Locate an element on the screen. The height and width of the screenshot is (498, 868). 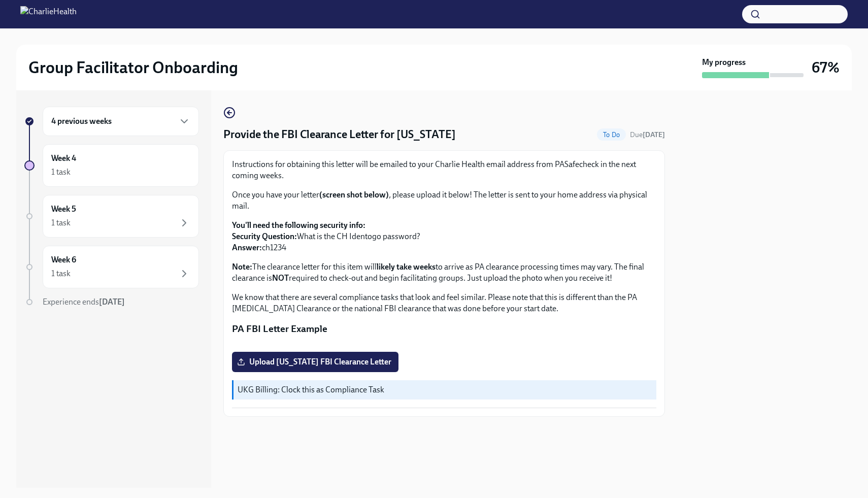
div: 4 previous weeks is located at coordinates (121, 121).